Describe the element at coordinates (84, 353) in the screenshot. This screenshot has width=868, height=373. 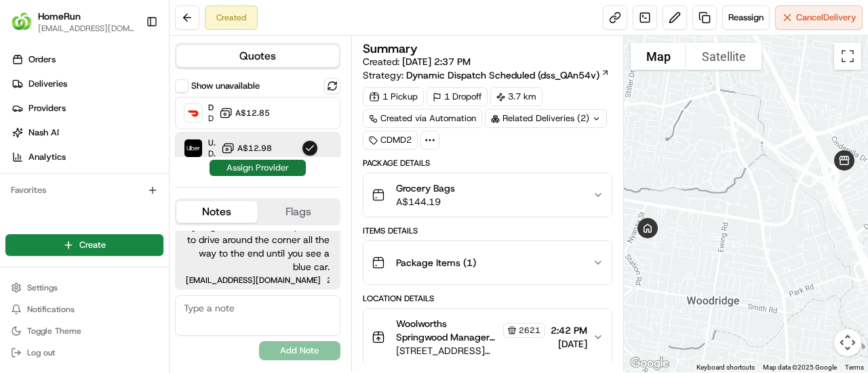
I see `button: Log out` at that location.